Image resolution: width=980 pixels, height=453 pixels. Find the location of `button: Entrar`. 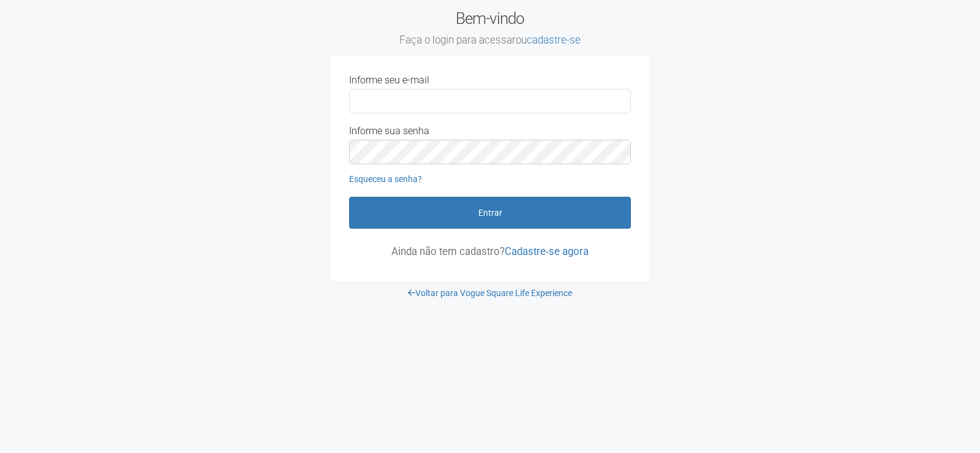

button: Entrar is located at coordinates (490, 212).